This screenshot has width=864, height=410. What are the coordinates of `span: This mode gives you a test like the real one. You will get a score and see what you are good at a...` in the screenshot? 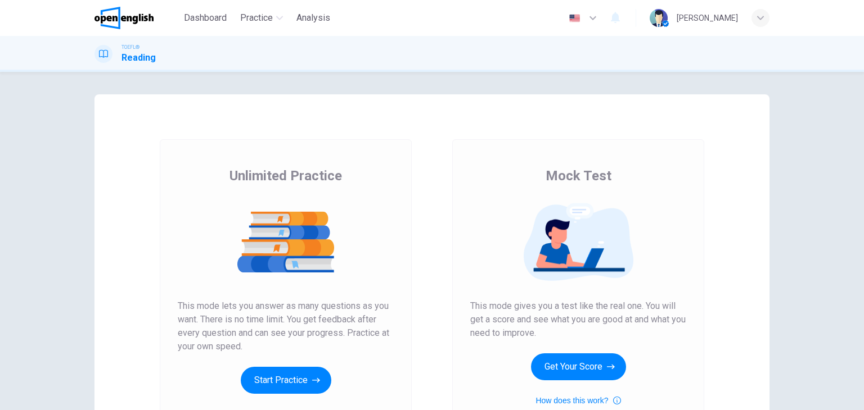 It's located at (578, 320).